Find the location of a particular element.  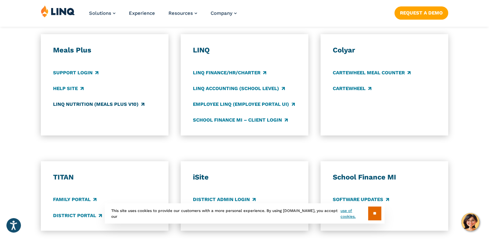

img: LINQ | K‑12 Software is located at coordinates (58, 11).